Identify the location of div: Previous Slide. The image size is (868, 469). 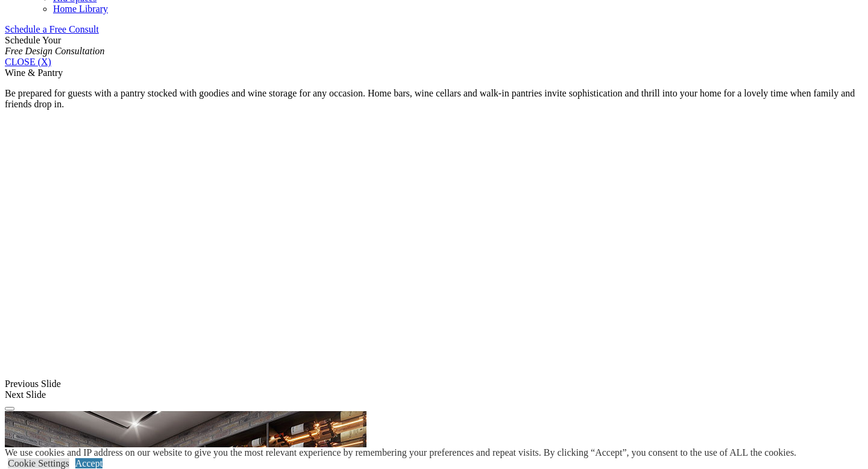
(434, 384).